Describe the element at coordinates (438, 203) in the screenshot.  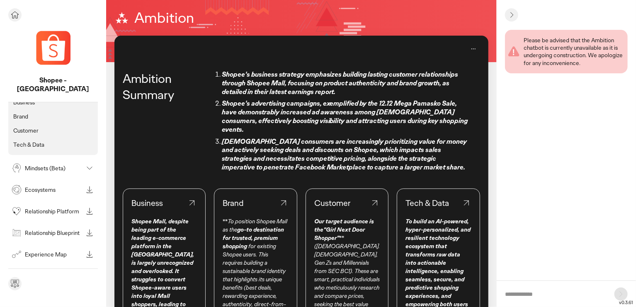
I see `div: Tech & Data` at that location.